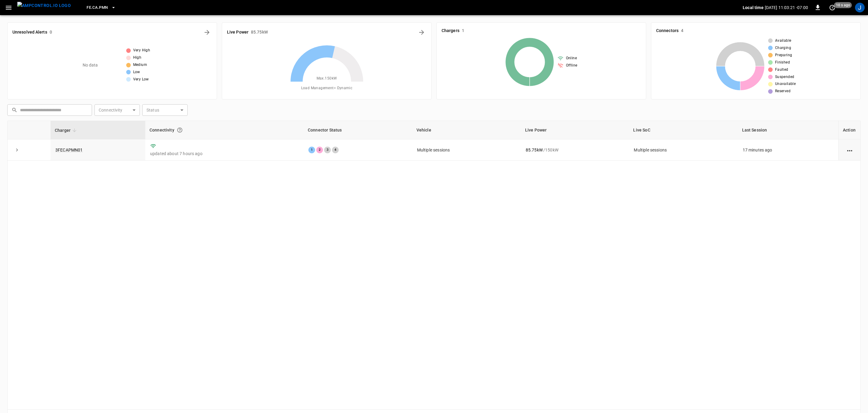  What do you see at coordinates (784, 77) in the screenshot?
I see `span: Suspended` at bounding box center [784, 77].